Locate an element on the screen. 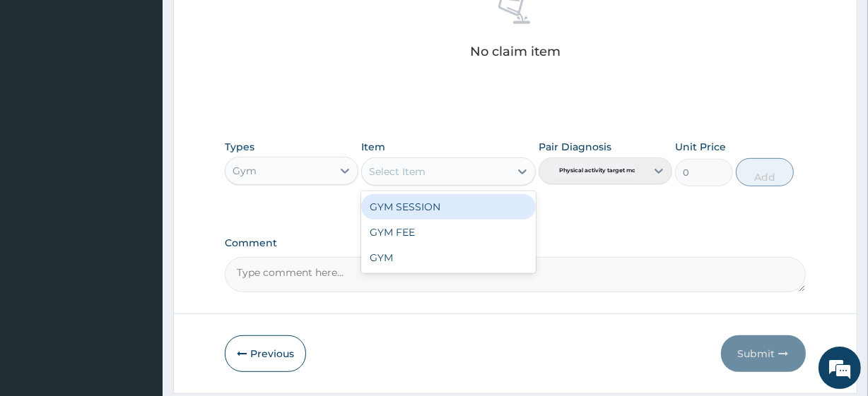 This screenshot has height=396, width=868. img: d_794563401_company_1708531726252_794563401 is located at coordinates (42, 88).